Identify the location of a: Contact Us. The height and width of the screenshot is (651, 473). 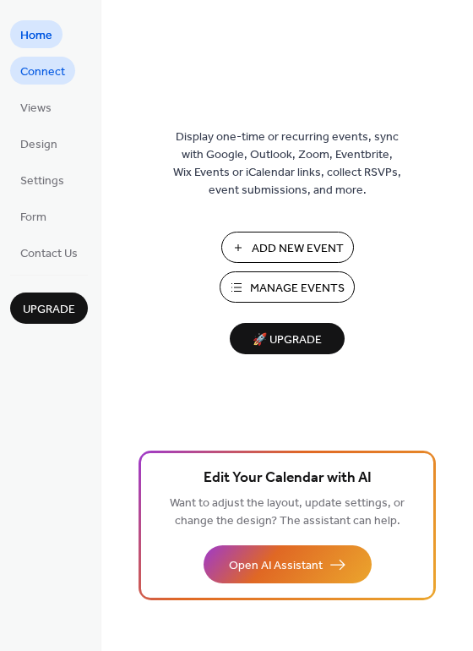
(49, 252).